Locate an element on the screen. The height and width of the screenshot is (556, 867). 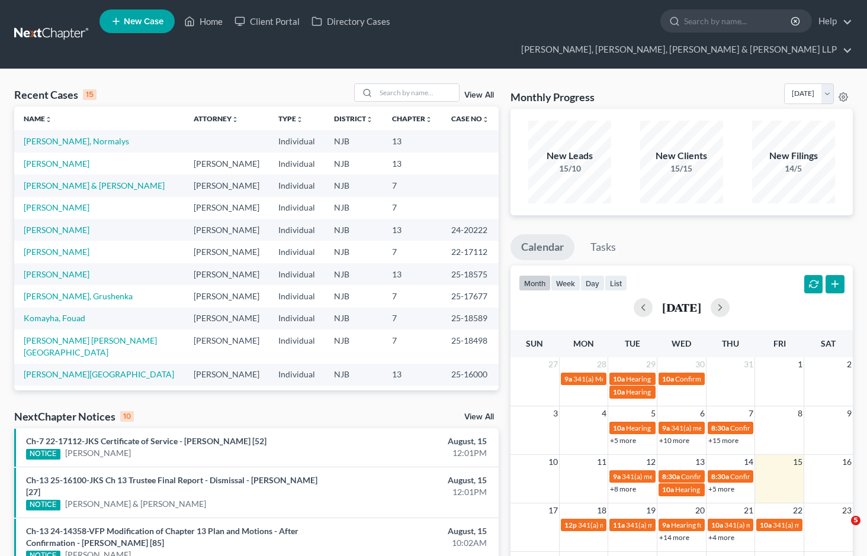
a: Calendar is located at coordinates (542, 247).